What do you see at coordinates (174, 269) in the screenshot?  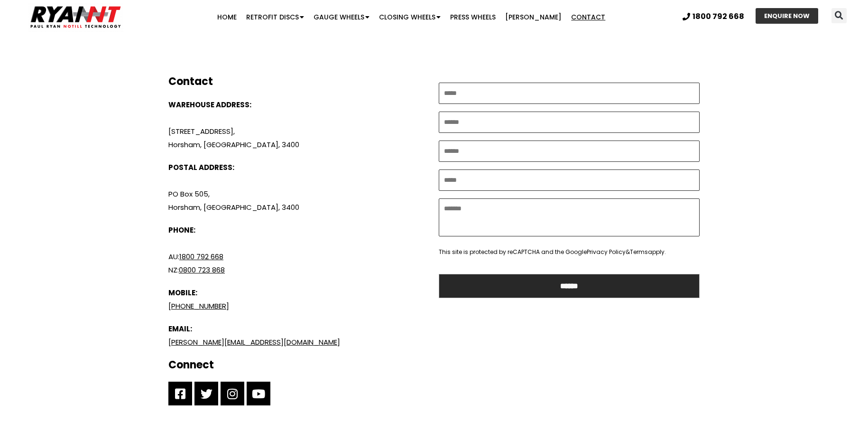 I see `span: NZ:` at bounding box center [174, 269].